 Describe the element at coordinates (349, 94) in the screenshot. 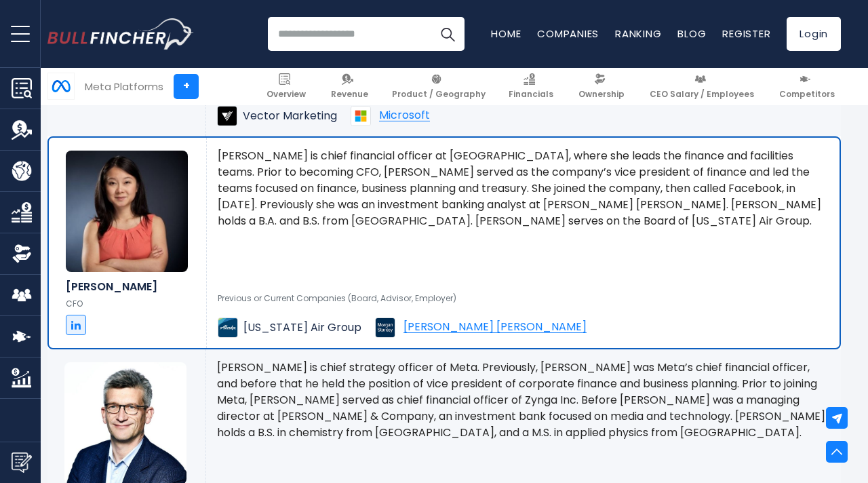

I see `span: Revenue` at that location.